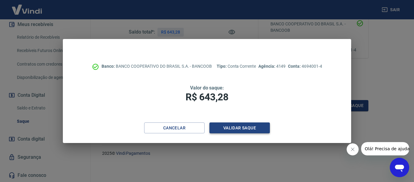 The height and width of the screenshot is (182, 414). Describe the element at coordinates (27, 7) in the screenshot. I see `span: Olá! Precisa de ajuda?` at that location.